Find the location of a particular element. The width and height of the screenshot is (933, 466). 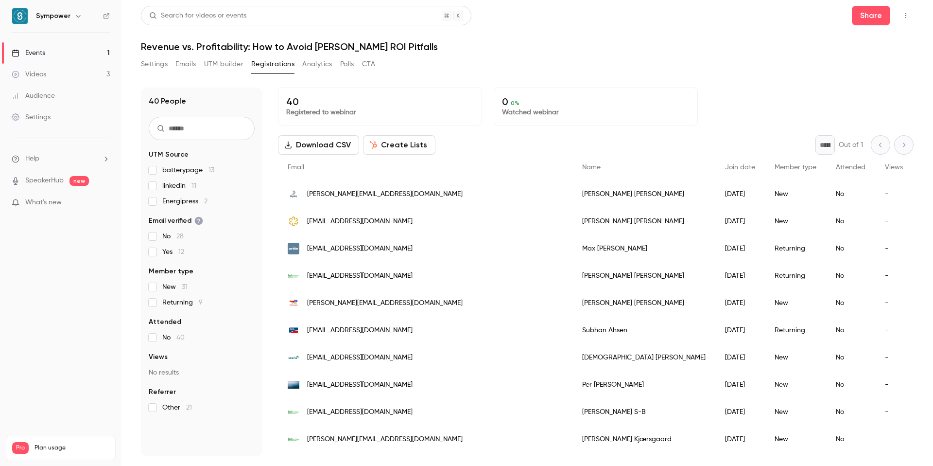

button: Emails is located at coordinates (186, 64).